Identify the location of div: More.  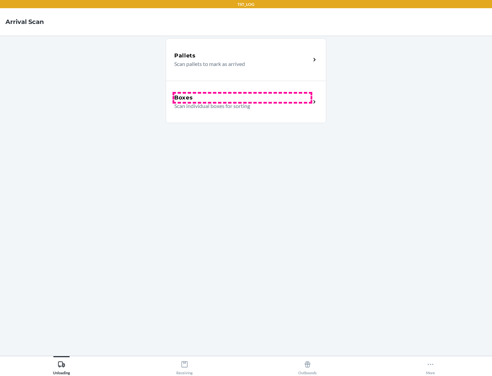
(430, 366).